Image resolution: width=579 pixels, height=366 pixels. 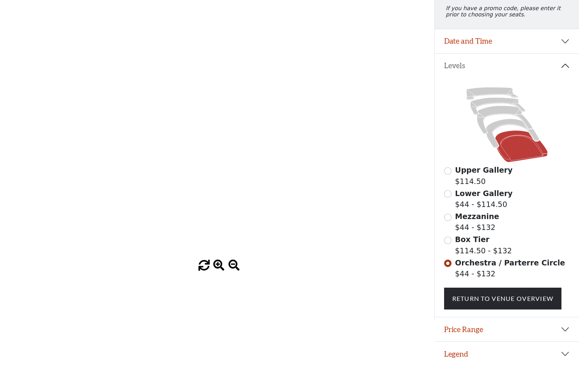 What do you see at coordinates (484, 175) in the screenshot?
I see `label: $114.50` at bounding box center [484, 175].